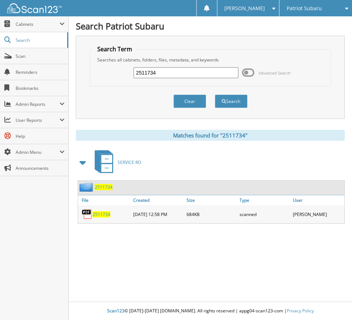 This screenshot has width=352, height=320. What do you see at coordinates (40, 40) in the screenshot?
I see `span: Search` at bounding box center [40, 40].